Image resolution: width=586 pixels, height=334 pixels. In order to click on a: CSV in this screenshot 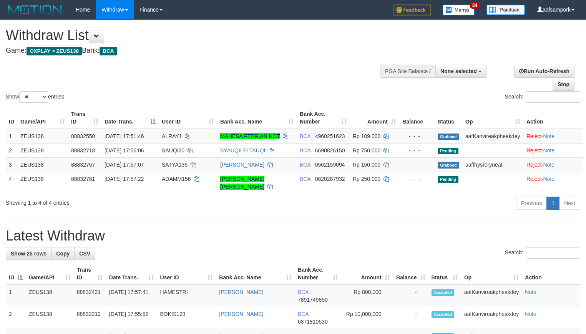, I will do `click(85, 253)`.